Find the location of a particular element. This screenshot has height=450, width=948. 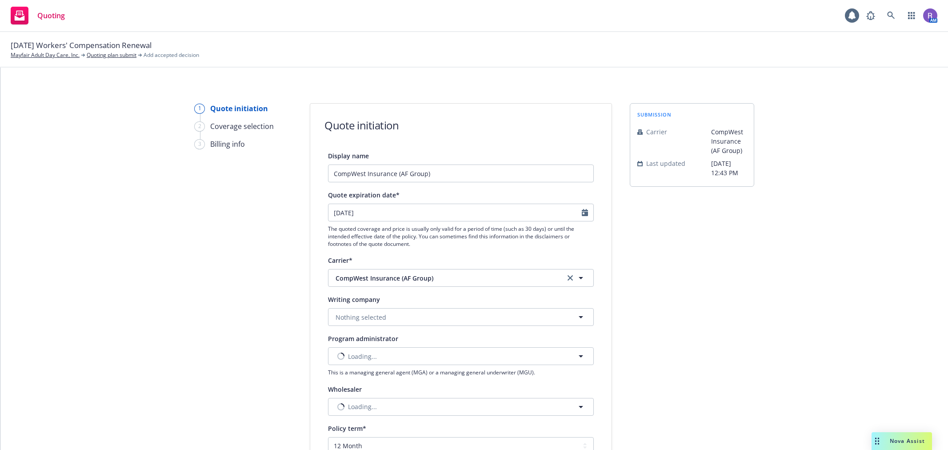

span: Carrier is located at coordinates (656, 132).